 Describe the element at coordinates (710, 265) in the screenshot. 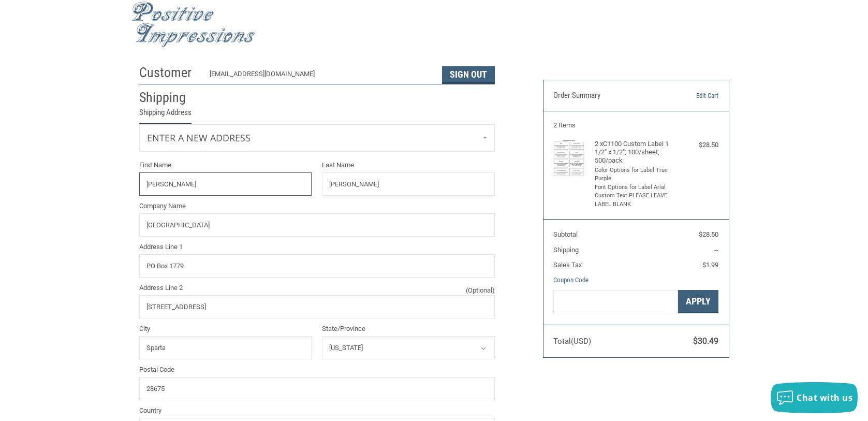

I see `span: $1.99` at that location.